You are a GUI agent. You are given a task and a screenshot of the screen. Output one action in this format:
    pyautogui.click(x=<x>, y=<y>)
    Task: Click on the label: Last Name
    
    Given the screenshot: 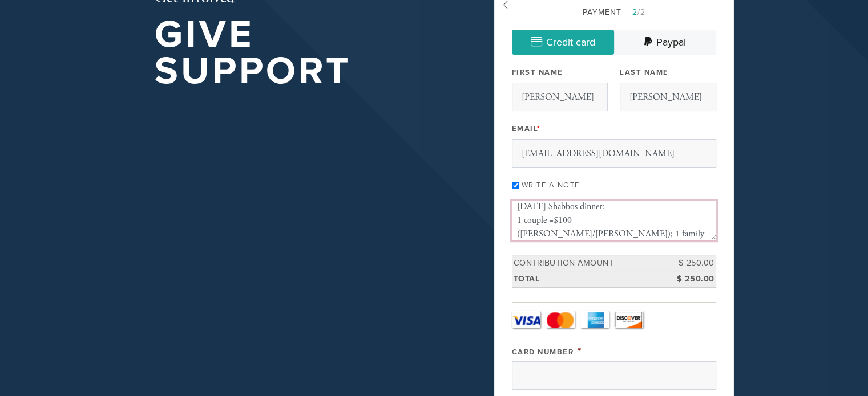 What is the action you would take?
    pyautogui.click(x=644, y=73)
    